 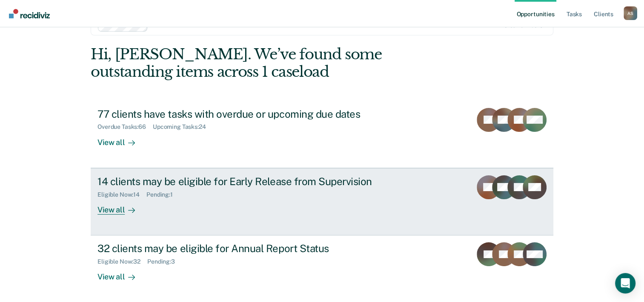 I want to click on div: A S, so click(x=631, y=13).